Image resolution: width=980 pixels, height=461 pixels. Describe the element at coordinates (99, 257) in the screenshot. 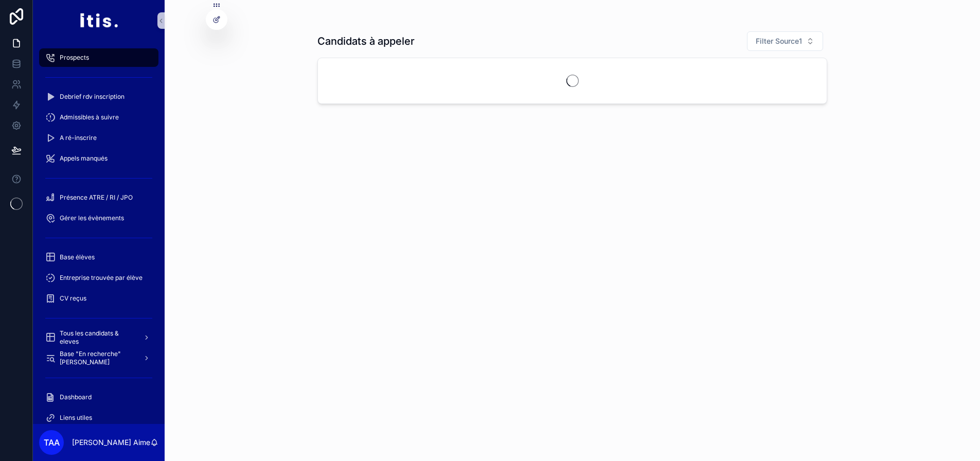

I see `a: Base élèves` at that location.